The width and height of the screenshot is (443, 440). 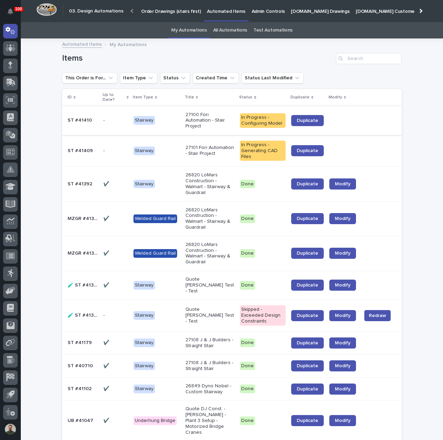 I want to click on p: MZGR #41390, so click(x=83, y=253).